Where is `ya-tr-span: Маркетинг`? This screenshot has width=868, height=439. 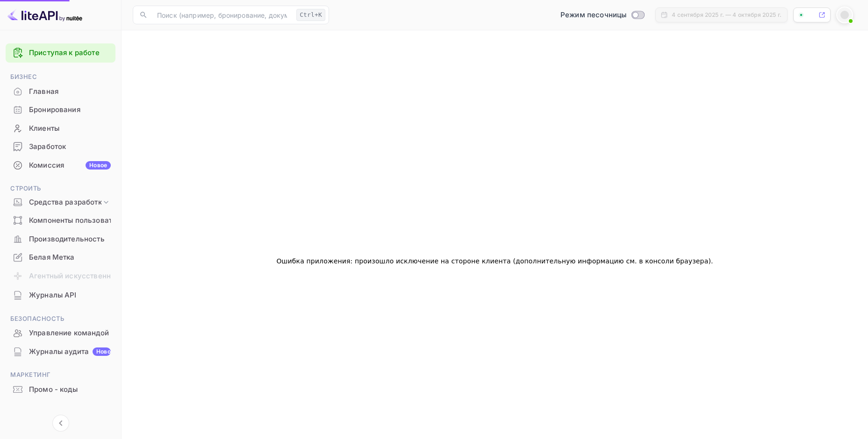
ya-tr-span: Маркетинг is located at coordinates (30, 375).